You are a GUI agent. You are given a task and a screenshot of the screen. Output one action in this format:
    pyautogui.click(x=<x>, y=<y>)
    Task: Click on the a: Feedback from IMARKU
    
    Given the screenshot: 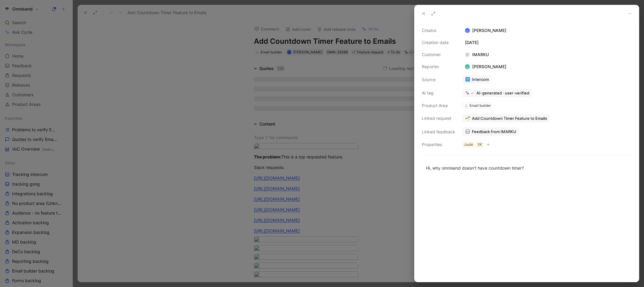 What is the action you would take?
    pyautogui.click(x=491, y=131)
    